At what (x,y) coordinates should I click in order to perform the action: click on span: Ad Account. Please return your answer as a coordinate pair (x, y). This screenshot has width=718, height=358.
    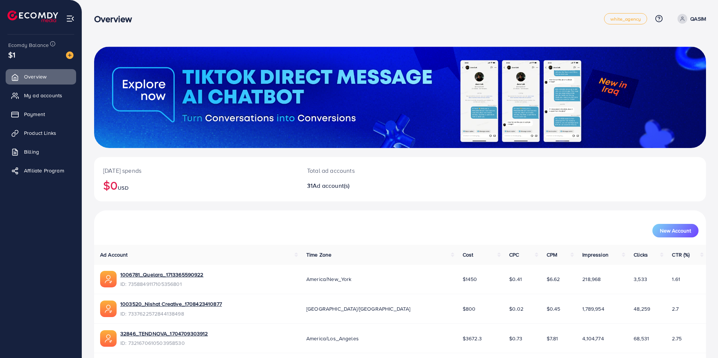
    Looking at the image, I should click on (114, 254).